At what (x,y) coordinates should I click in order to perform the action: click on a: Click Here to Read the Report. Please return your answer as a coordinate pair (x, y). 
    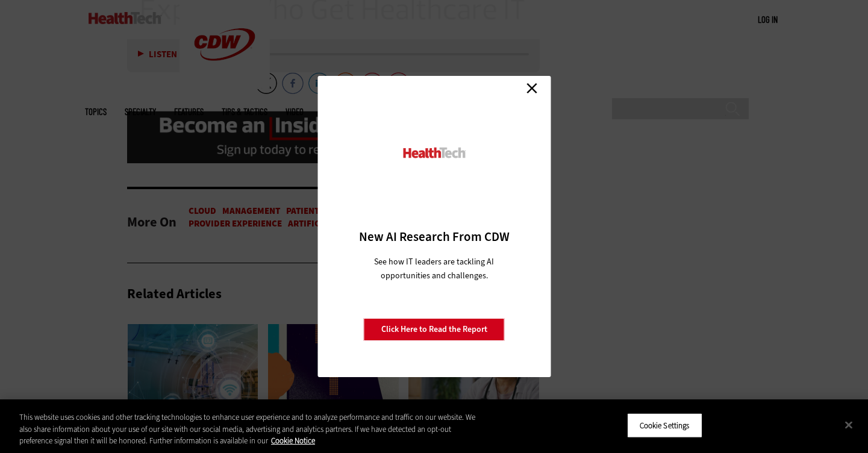
    Looking at the image, I should click on (434, 330).